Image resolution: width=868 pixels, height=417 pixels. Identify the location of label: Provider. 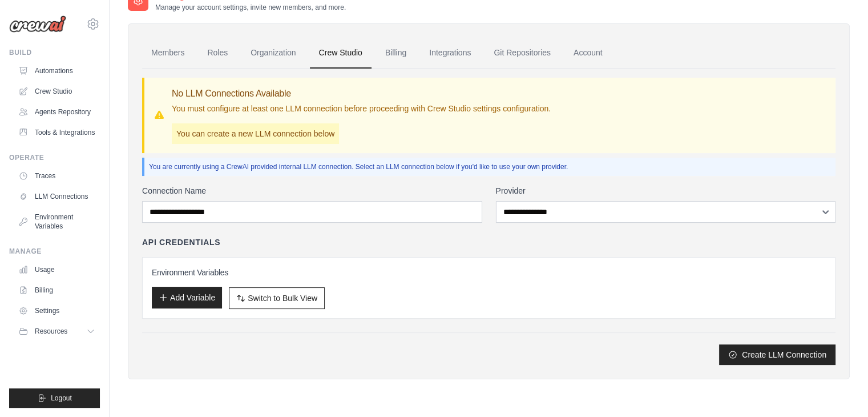
(666, 190).